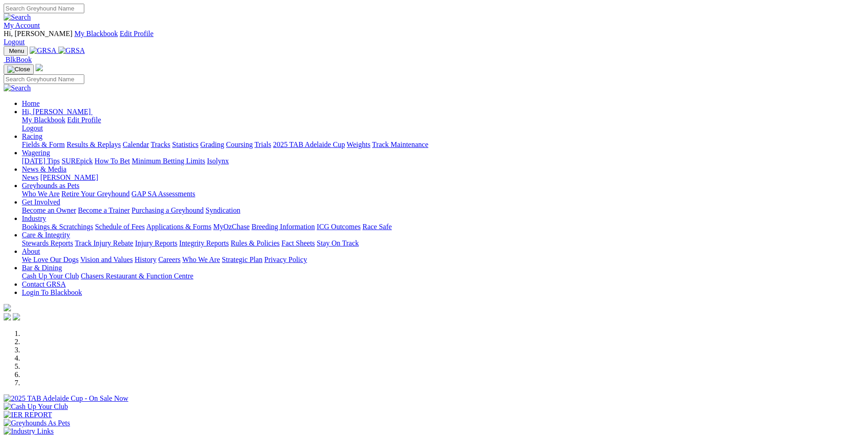 The image size is (868, 435). Describe the element at coordinates (50, 276) in the screenshot. I see `a: Cash Up Your Club` at that location.